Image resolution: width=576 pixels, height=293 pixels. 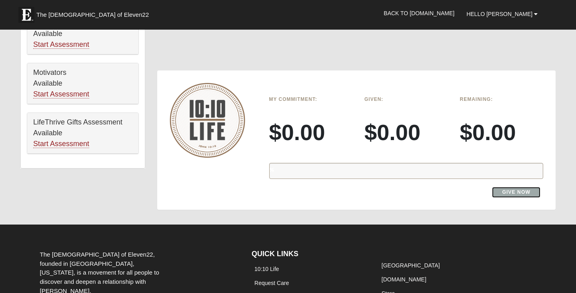 What do you see at coordinates (502, 99) in the screenshot?
I see `h6: Remaining:` at bounding box center [502, 99].